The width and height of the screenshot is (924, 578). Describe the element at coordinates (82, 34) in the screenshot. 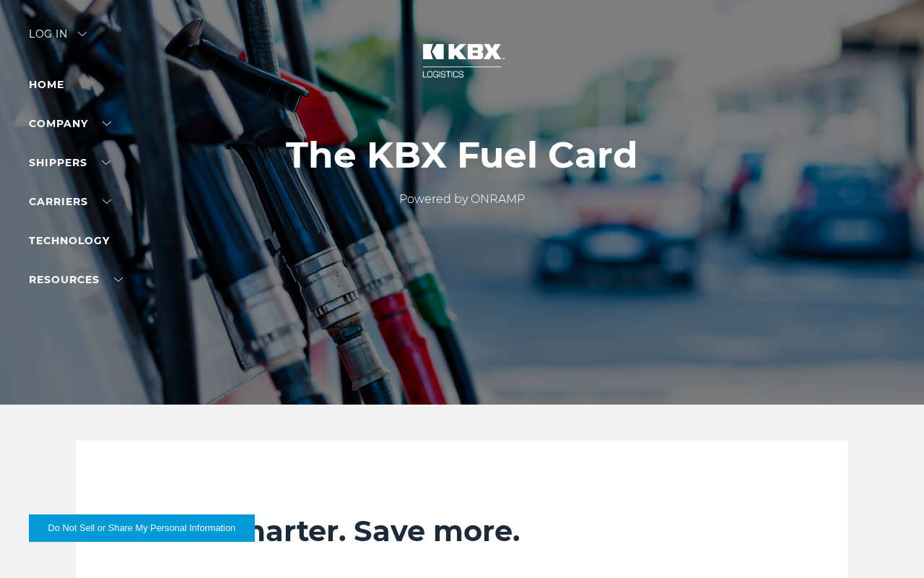

I see `img: arrow` at that location.